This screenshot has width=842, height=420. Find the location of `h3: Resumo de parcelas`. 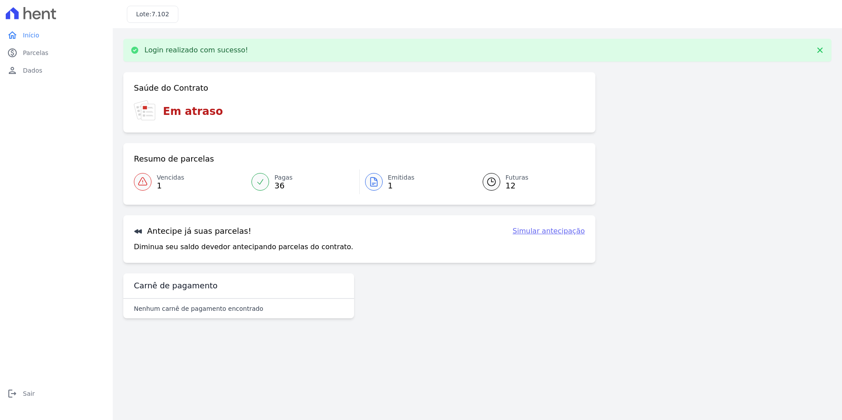

h3: Resumo de parcelas is located at coordinates (174, 159).